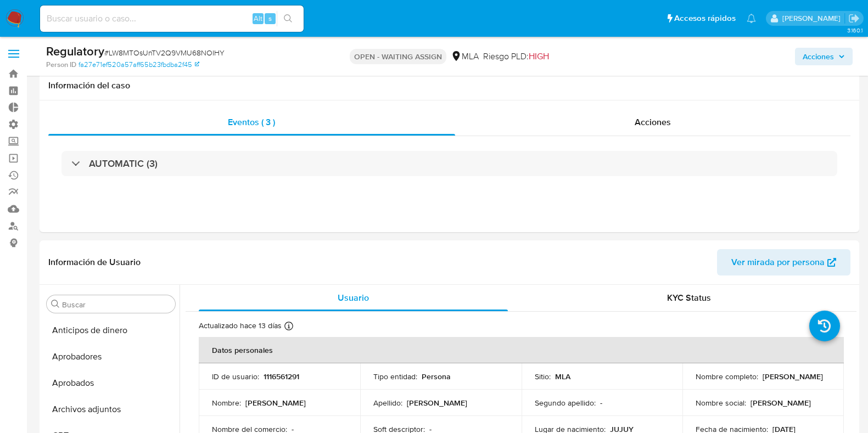 The image size is (868, 433). What do you see at coordinates (720, 403) in the screenshot?
I see `p: Nombre social :` at bounding box center [720, 403].